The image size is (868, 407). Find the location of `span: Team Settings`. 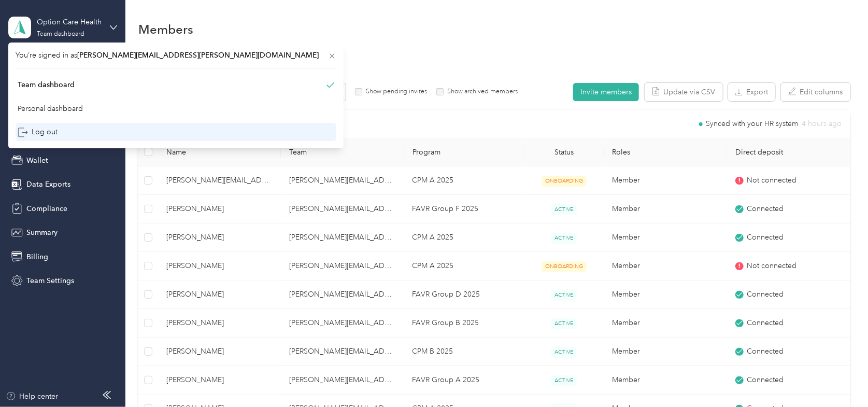

span: Team Settings is located at coordinates (51, 280).